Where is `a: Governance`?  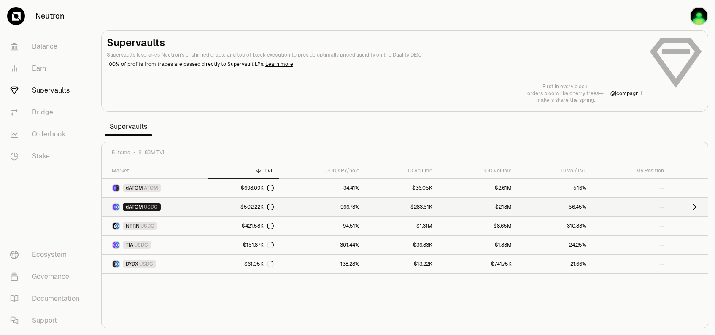 a: Governance is located at coordinates (47, 276).